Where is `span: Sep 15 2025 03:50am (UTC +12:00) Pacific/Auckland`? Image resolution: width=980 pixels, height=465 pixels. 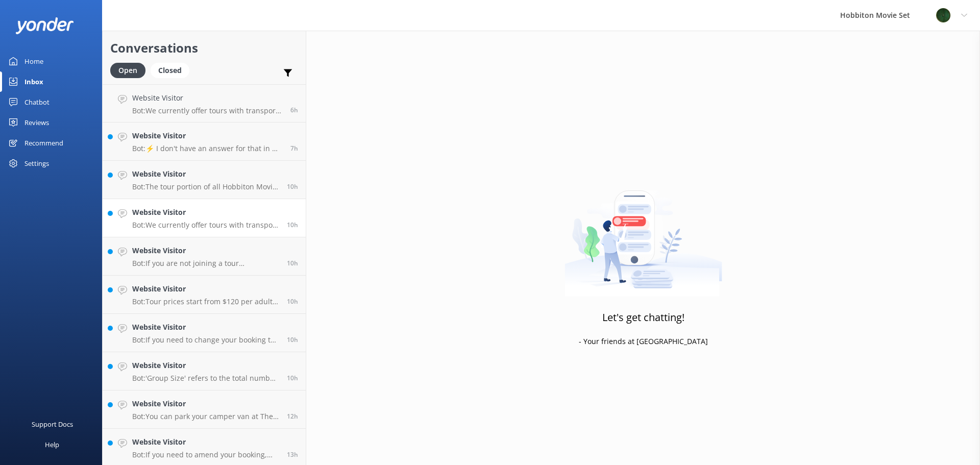
span: Sep 15 2025 03:50am (UTC +12:00) Pacific/Auckland is located at coordinates (292, 187).